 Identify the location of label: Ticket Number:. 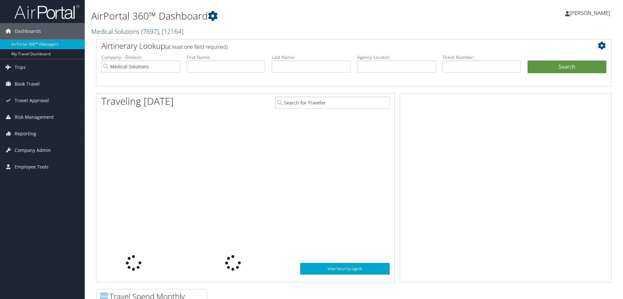
(482, 57).